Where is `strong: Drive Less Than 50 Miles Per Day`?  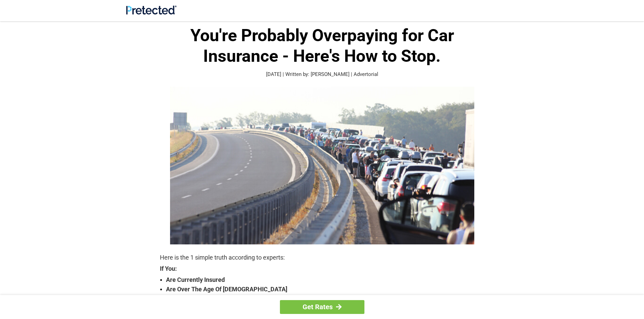 strong: Drive Less Than 50 Miles Per Day is located at coordinates (325, 299).